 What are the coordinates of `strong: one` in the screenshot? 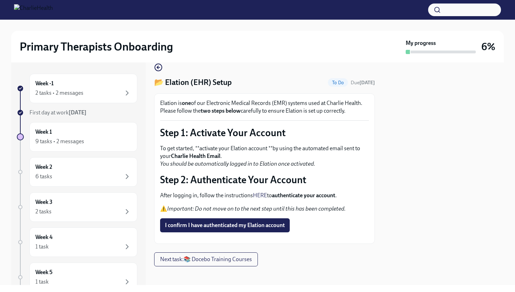 It's located at (187, 103).